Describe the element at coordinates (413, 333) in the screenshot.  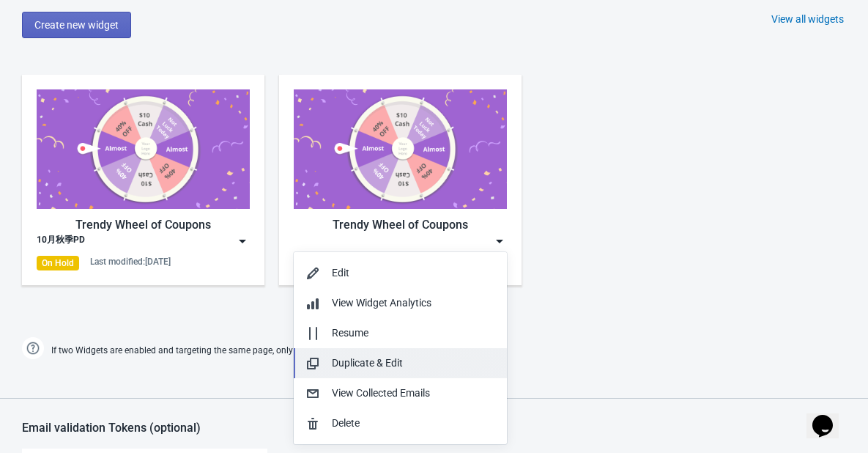
I see `div: Resume` at that location.